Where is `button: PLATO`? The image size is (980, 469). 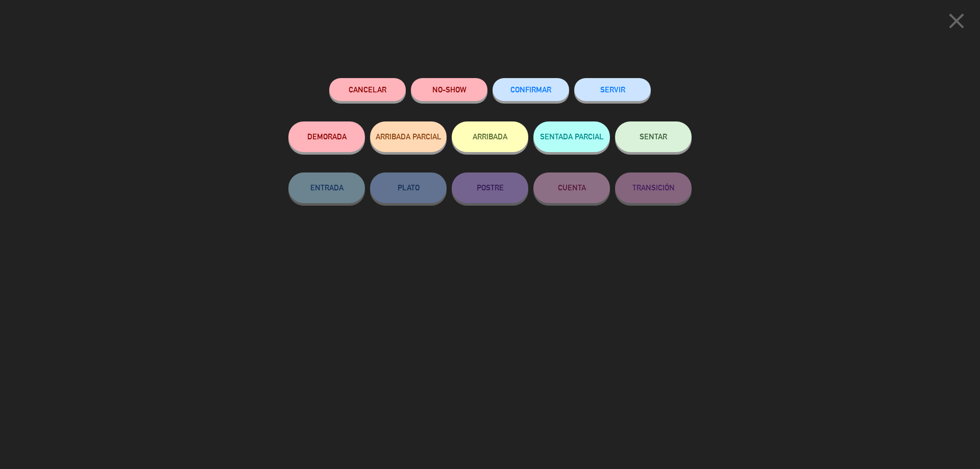
button: PLATO is located at coordinates (409, 188).